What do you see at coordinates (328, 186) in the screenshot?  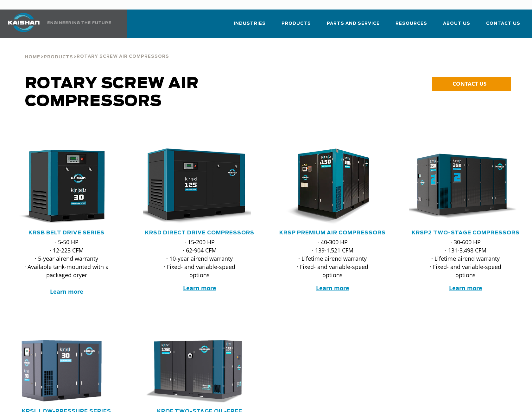 I see `img: krsp150` at bounding box center [328, 186].